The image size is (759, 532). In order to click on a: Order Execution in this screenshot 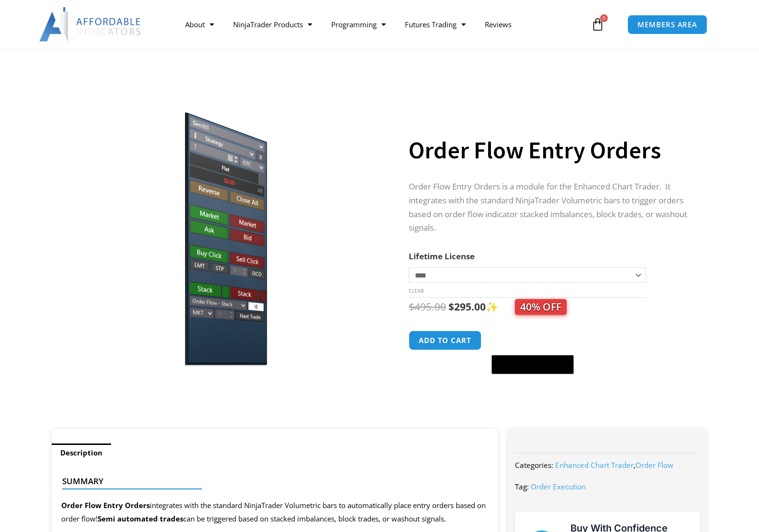, I will do `click(557, 486)`.